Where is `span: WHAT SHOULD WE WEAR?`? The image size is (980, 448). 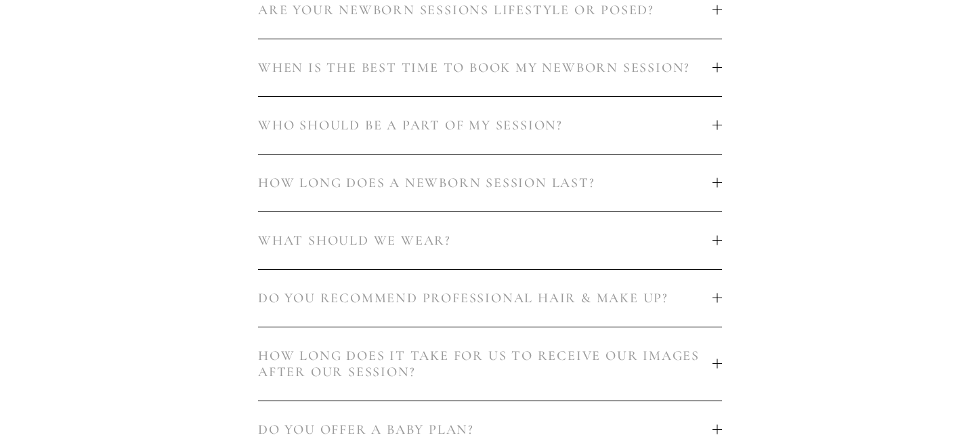
span: WHAT SHOULD WE WEAR? is located at coordinates (485, 241).